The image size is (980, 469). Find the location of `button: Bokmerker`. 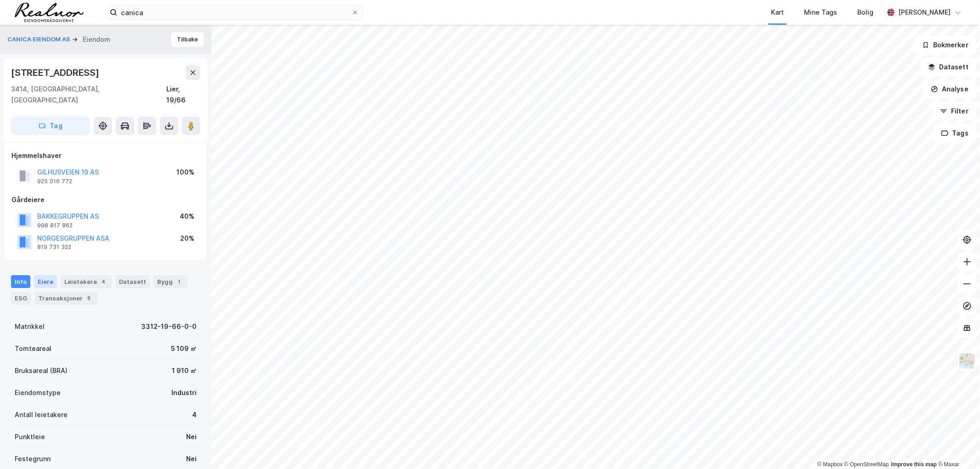

button: Bokmerker is located at coordinates (945, 45).